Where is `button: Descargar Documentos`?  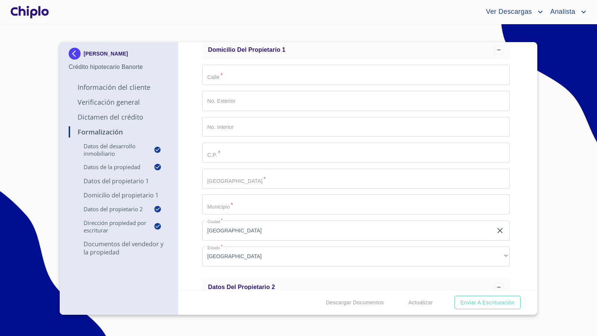 button: Descargar Documentos is located at coordinates (354, 303).